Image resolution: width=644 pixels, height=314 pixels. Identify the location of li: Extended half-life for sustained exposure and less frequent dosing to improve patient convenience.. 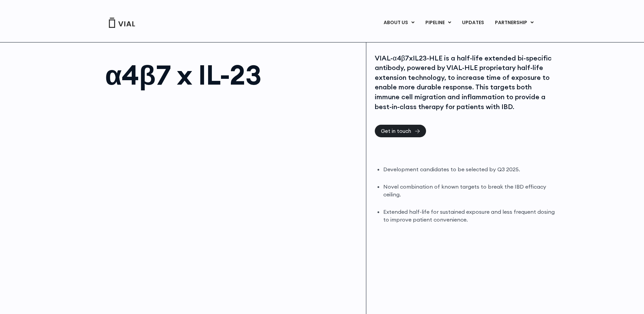
(470, 216).